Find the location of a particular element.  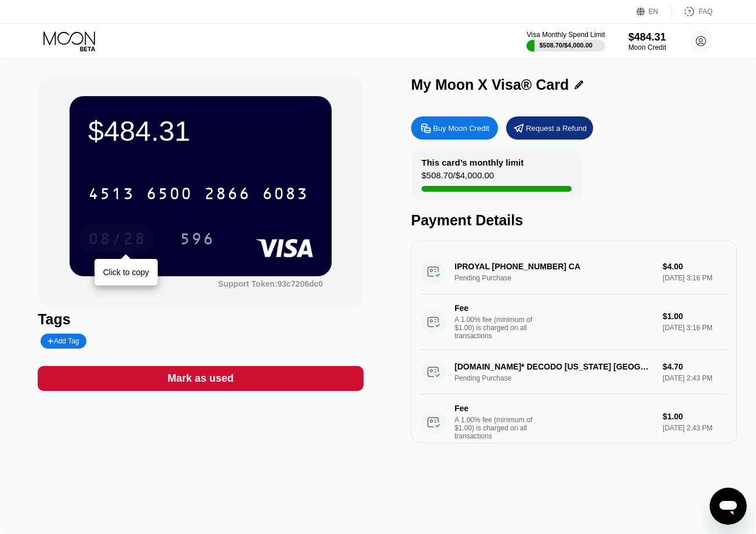

div: Support Token: 93c7206dc0 is located at coordinates (271, 284).